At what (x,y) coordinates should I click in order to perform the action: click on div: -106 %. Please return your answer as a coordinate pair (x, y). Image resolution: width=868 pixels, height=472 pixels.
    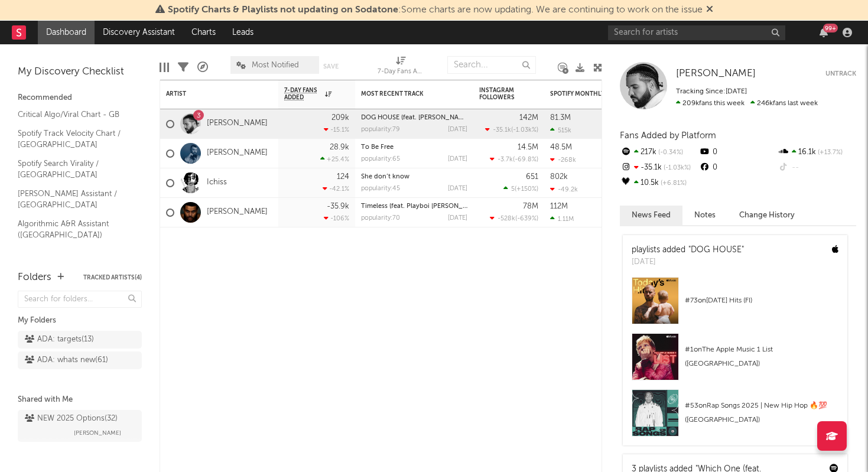
    Looking at the image, I should click on (336, 218).